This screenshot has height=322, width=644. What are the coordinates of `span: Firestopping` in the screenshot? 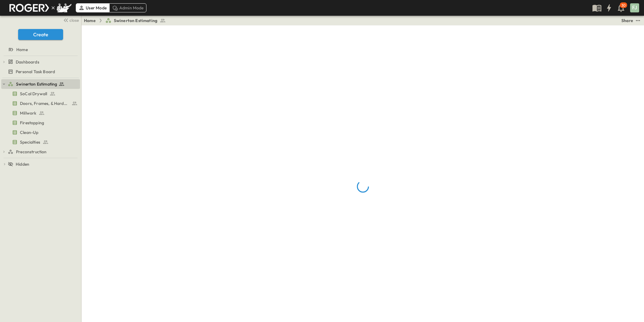 It's located at (32, 122).